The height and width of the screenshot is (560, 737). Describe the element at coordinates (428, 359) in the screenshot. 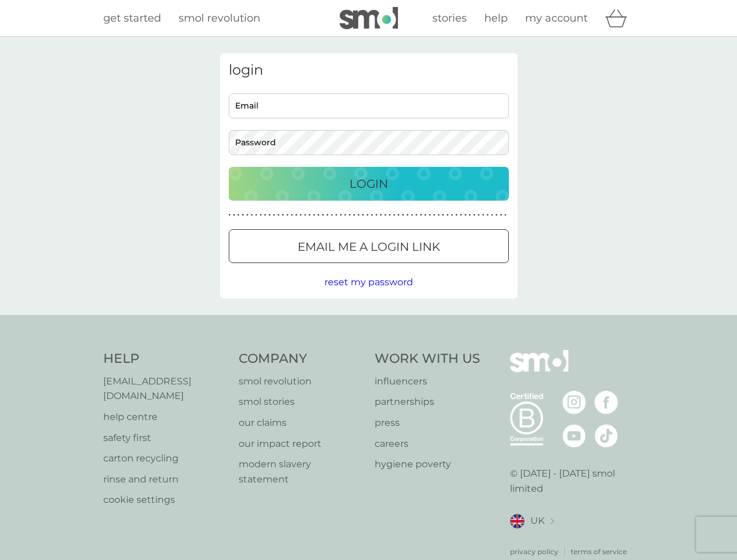

I see `h4: Work With Us` at that location.